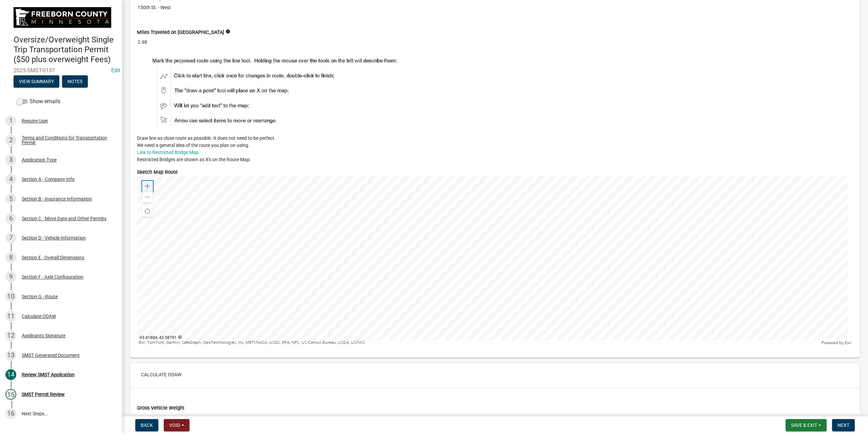  Describe the element at coordinates (11, 179) in the screenshot. I see `div: 4` at that location.